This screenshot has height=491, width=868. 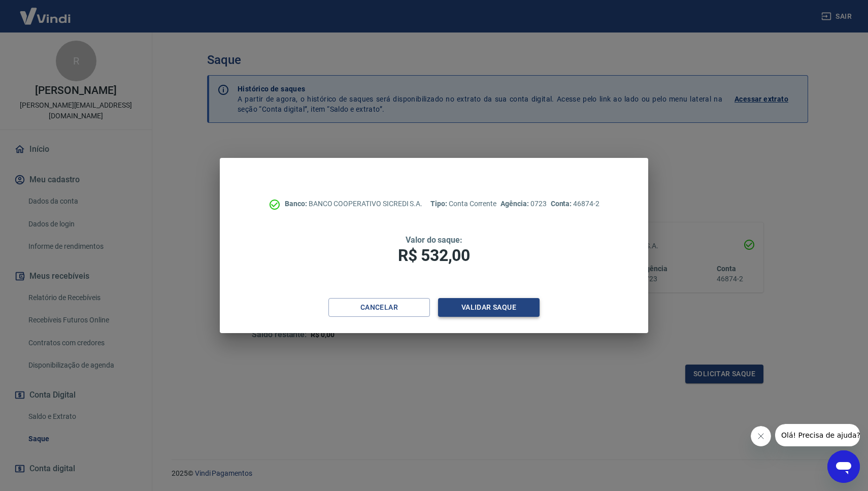 I want to click on p: 0723, so click(x=523, y=203).